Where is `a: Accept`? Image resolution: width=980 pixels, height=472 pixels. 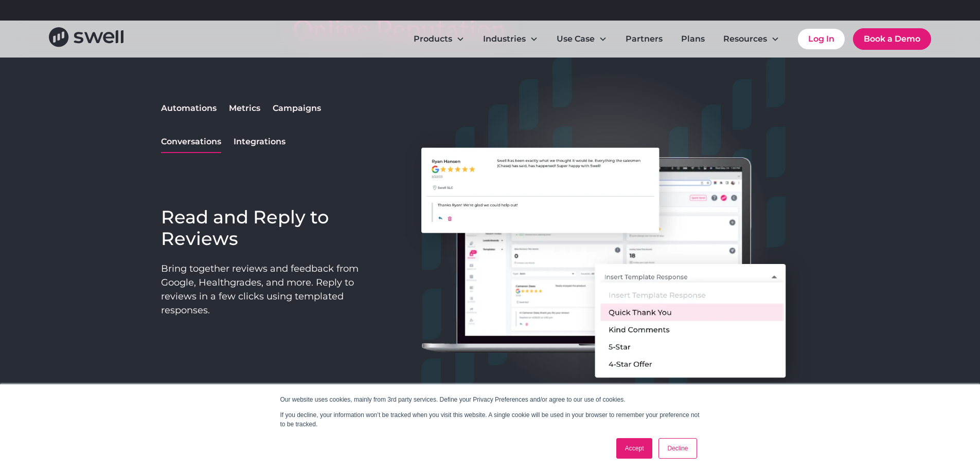
a: Accept is located at coordinates (634, 449).